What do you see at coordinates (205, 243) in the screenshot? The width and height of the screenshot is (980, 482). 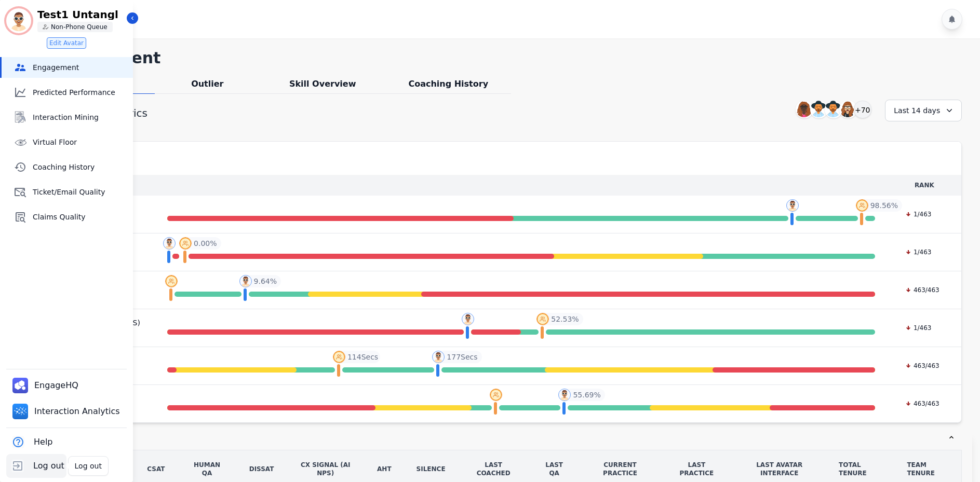 I see `span: 0.00 %` at bounding box center [205, 243].